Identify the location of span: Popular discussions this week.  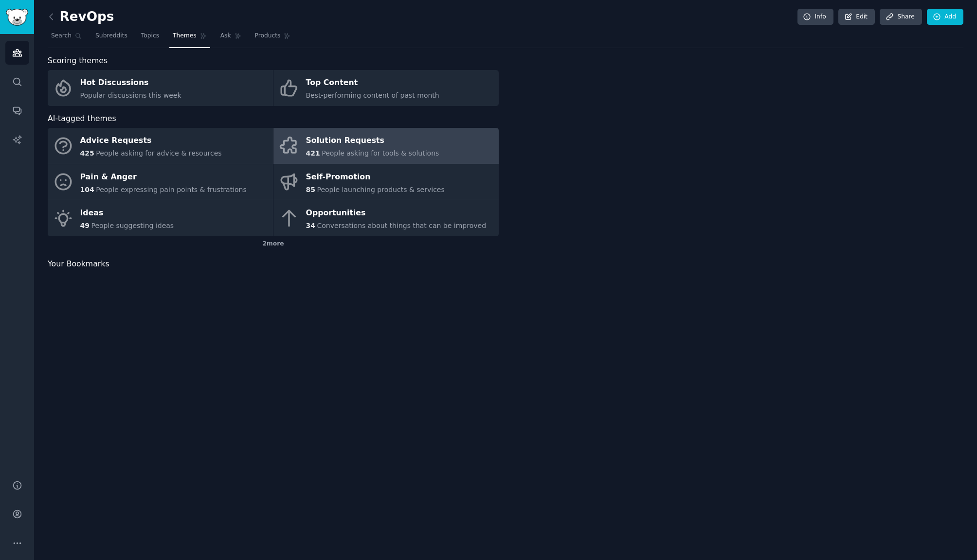
(131, 95).